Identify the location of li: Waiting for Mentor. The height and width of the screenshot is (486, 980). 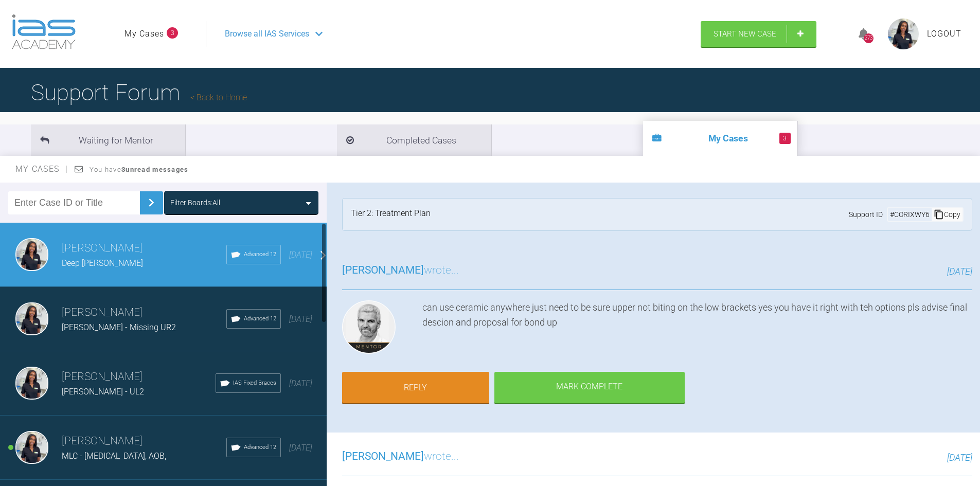
(108, 140).